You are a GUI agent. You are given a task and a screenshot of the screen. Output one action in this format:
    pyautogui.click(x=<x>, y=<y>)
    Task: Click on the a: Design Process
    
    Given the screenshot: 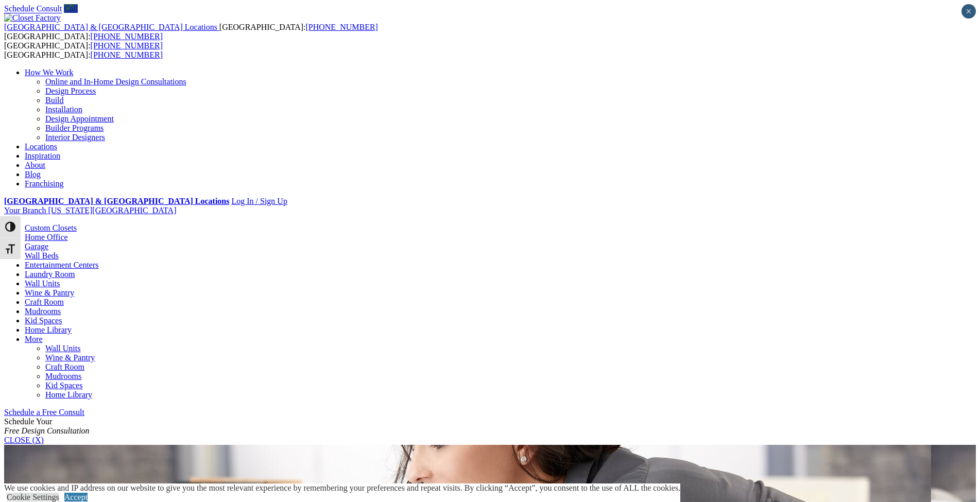 What is the action you would take?
    pyautogui.click(x=71, y=90)
    